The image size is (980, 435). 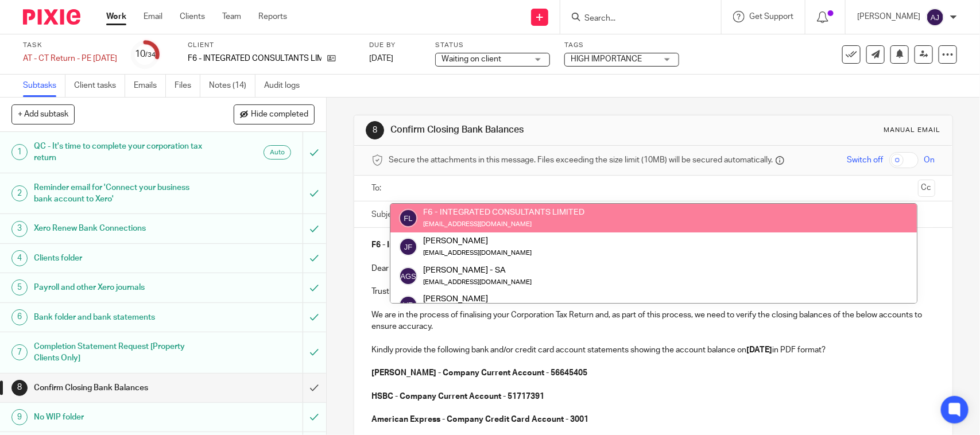 I want to click on span: Waiting on client, so click(x=472, y=60).